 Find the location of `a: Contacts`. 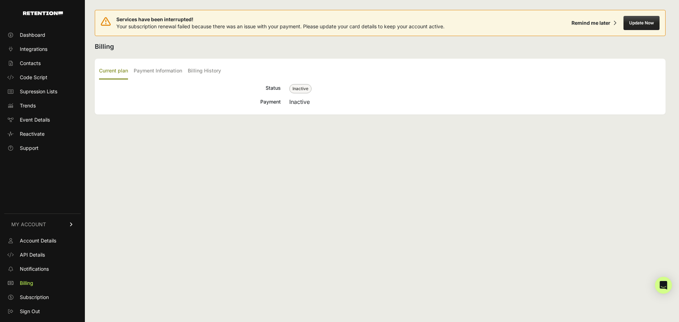

a: Contacts is located at coordinates (42, 63).